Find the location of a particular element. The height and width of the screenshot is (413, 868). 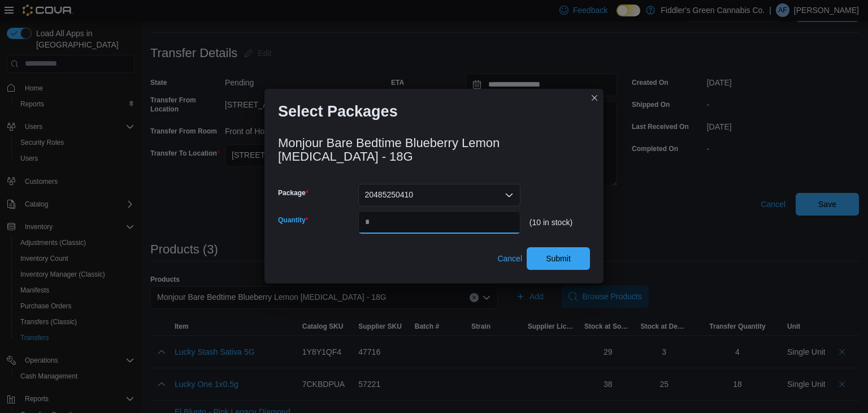

button: Closes this modal window is located at coordinates (595, 98).